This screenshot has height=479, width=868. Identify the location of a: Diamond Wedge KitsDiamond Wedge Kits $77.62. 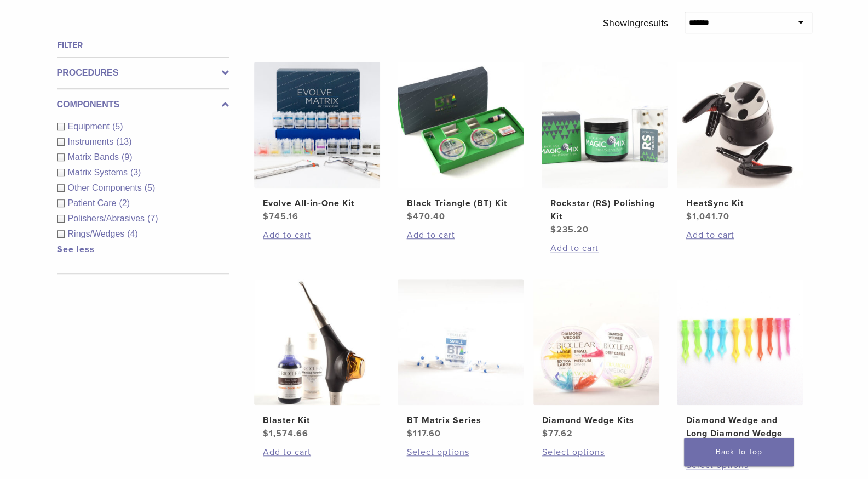
(596, 359).